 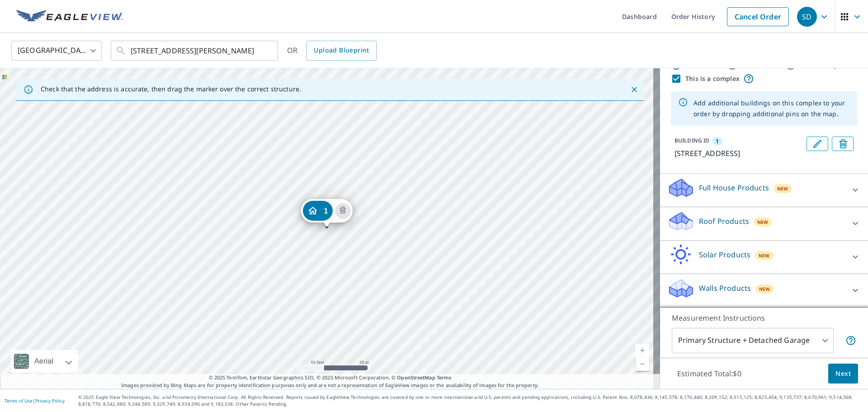 What do you see at coordinates (70, 17) in the screenshot?
I see `img: EV Logo` at bounding box center [70, 17].